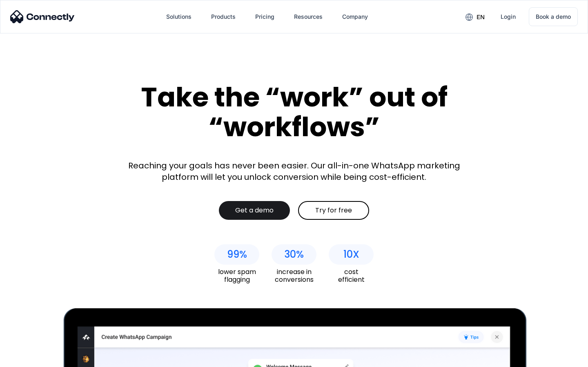 The image size is (588, 367). I want to click on ul: Language list, so click(33, 359).